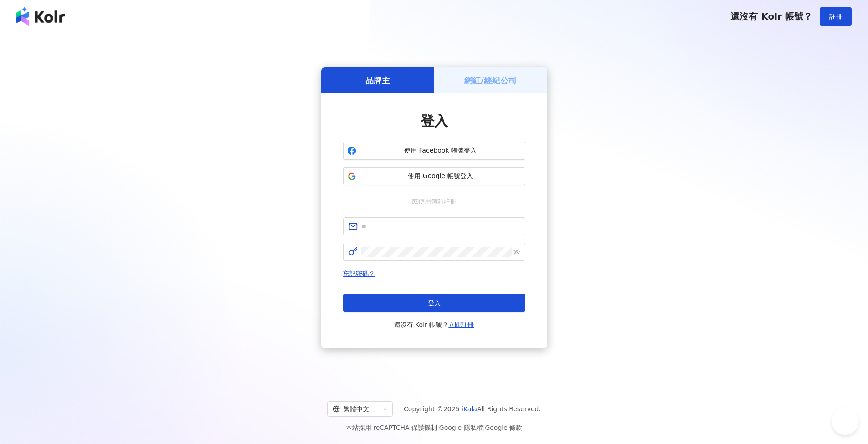 The height and width of the screenshot is (444, 868). I want to click on span: 註冊, so click(836, 16).